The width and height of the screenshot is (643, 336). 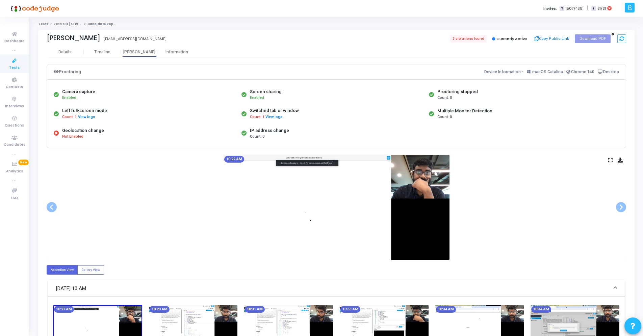 What do you see at coordinates (15, 145) in the screenshot?
I see `span: Candidates` at bounding box center [15, 145].